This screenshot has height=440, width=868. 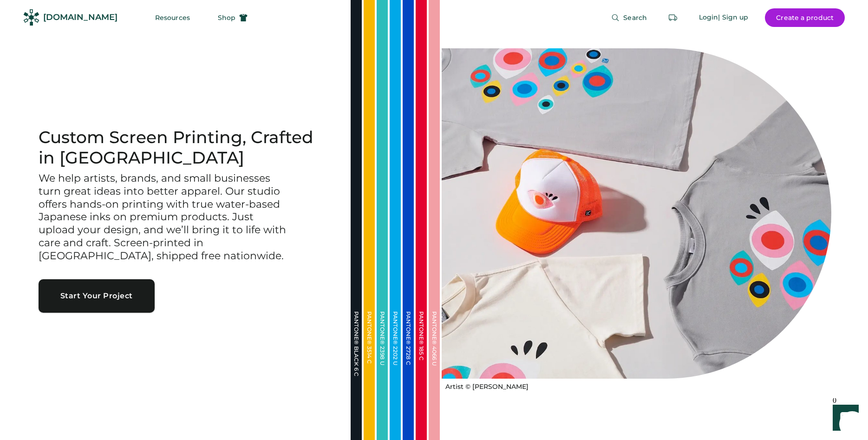 What do you see at coordinates (629, 18) in the screenshot?
I see `button: Search` at bounding box center [629, 18].